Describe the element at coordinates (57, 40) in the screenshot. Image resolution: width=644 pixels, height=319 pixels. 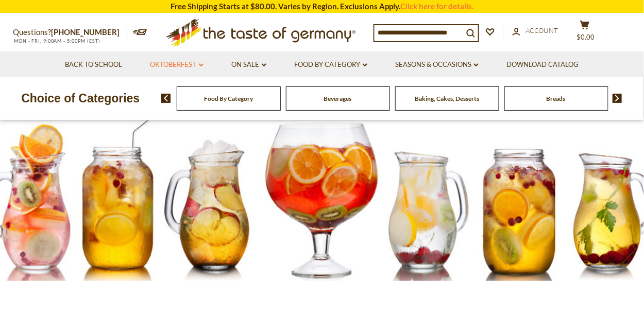
I see `span: MON - FRI, 9:00AM - 5:00PM (EST)` at that location.